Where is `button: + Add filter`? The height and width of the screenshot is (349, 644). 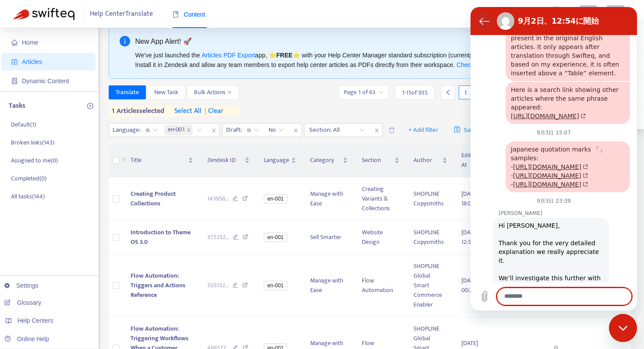 button: + Add filter is located at coordinates (423, 130).